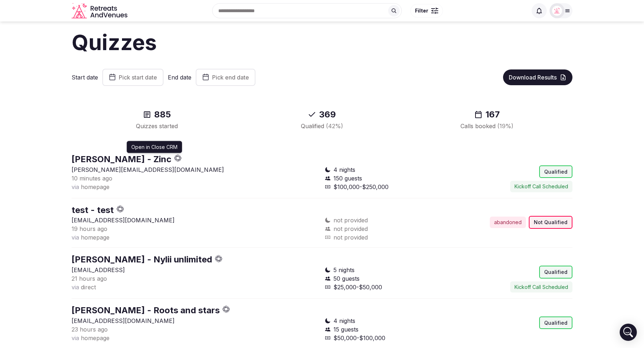  What do you see at coordinates (628, 332) in the screenshot?
I see `div: Open Intercom Messenger` at bounding box center [628, 332].